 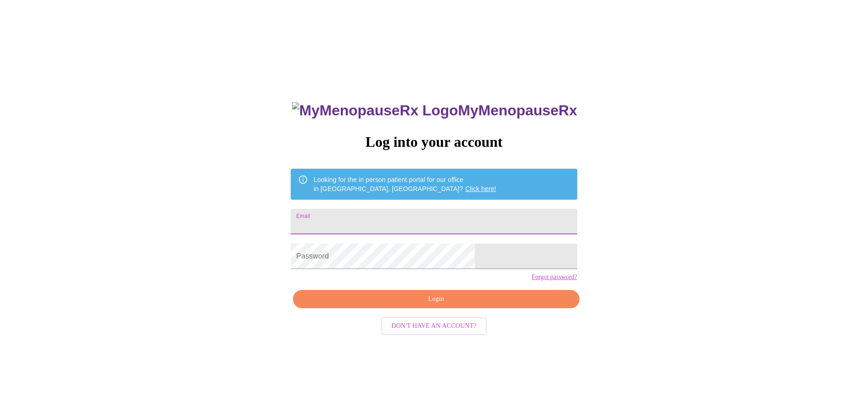 What do you see at coordinates (433, 325) in the screenshot?
I see `a: Don't have an account?` at bounding box center [433, 325].